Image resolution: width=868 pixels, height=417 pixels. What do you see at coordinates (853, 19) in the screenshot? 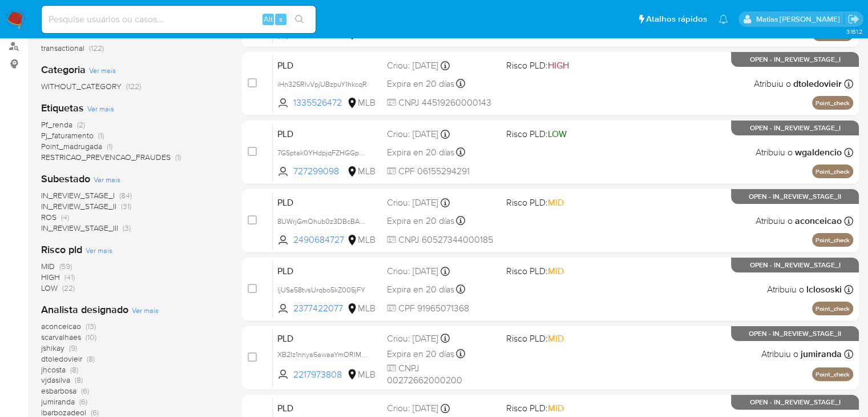
I see `a: Sair` at bounding box center [853, 19].